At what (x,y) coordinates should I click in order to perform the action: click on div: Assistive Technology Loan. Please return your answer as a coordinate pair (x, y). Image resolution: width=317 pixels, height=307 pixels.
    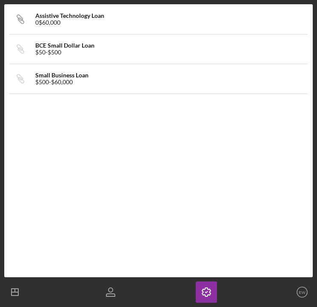
    Looking at the image, I should click on (70, 16).